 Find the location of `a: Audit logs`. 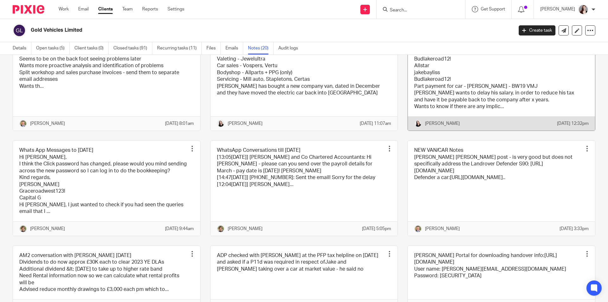

a: Audit logs is located at coordinates (291, 48).